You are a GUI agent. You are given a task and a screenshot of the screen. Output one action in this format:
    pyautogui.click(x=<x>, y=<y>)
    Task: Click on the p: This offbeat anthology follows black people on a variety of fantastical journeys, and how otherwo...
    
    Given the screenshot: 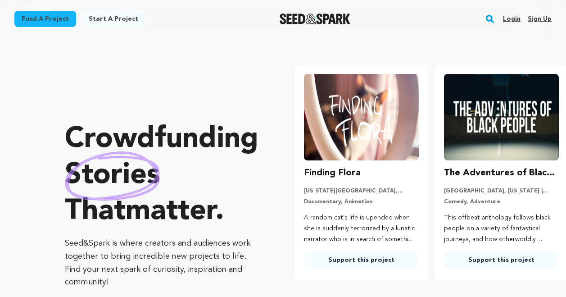 What is the action you would take?
    pyautogui.click(x=501, y=228)
    